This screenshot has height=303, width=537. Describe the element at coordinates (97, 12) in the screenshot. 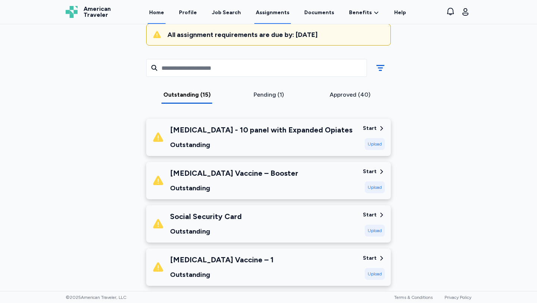

I see `span: American Traveler` at that location.